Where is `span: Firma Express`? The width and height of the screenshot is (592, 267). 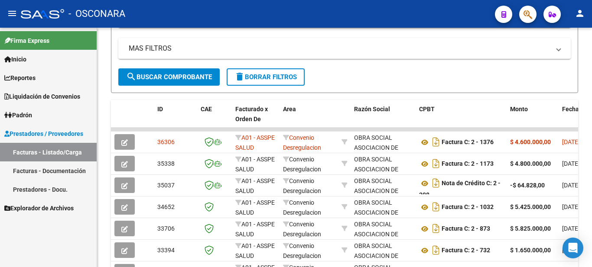 span: Firma Express is located at coordinates (27, 41).